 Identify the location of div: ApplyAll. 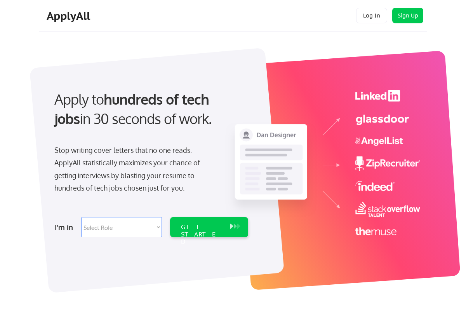
(70, 16).